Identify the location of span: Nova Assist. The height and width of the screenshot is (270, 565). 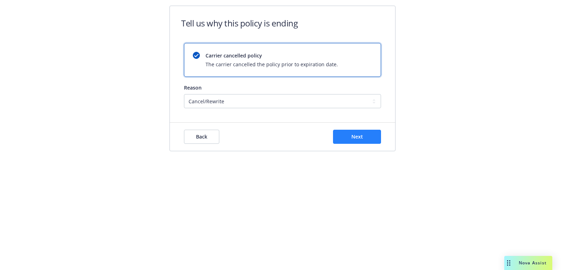
(532, 263).